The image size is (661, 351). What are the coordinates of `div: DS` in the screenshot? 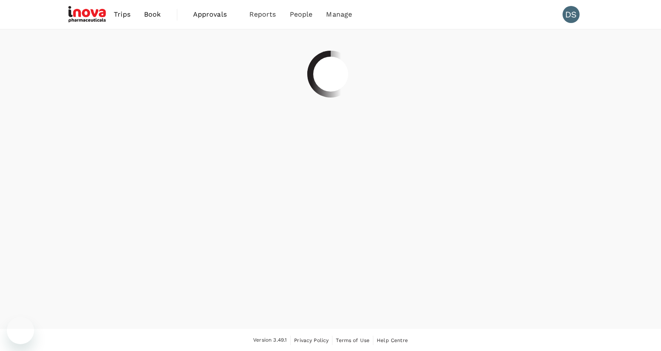 It's located at (571, 14).